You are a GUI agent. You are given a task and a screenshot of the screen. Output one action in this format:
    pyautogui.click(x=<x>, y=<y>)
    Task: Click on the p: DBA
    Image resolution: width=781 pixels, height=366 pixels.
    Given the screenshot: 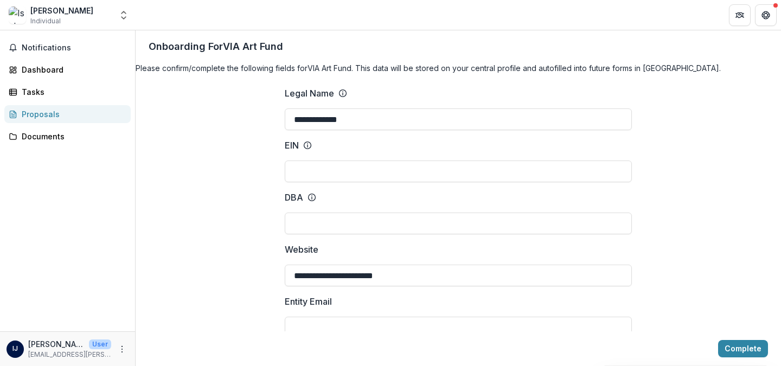 What is the action you would take?
    pyautogui.click(x=294, y=198)
    